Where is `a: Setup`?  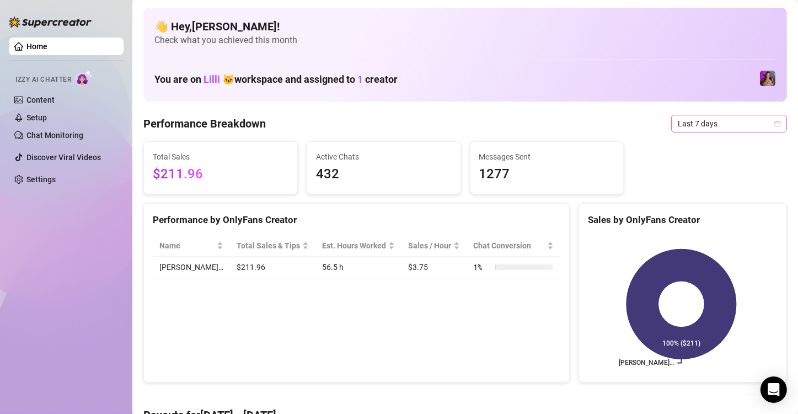 a: Setup is located at coordinates (36, 118).